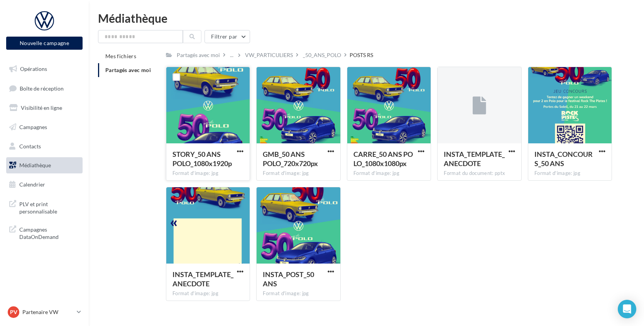 The image size is (644, 326). Describe the element at coordinates (34, 69) in the screenshot. I see `span: Opérations` at that location.